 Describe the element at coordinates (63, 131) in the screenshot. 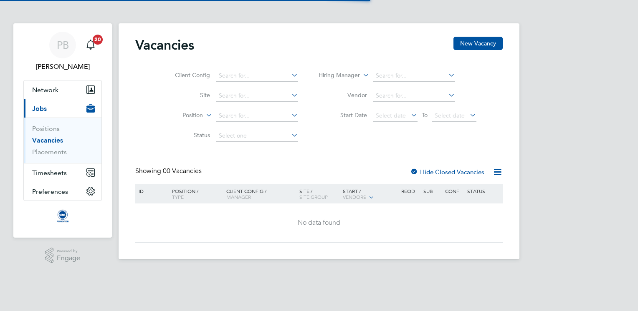

I see `nav: Main navigation` at that location.